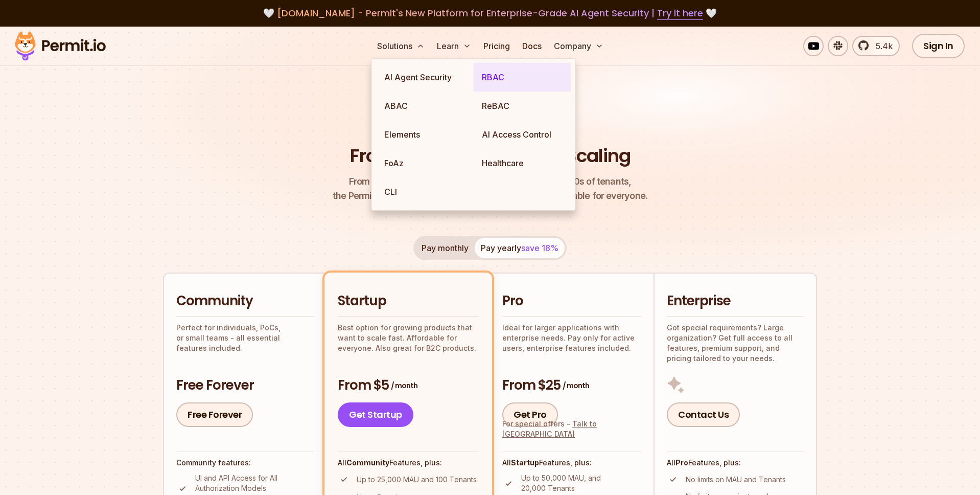  Describe the element at coordinates (532, 46) in the screenshot. I see `a: Docs` at that location.